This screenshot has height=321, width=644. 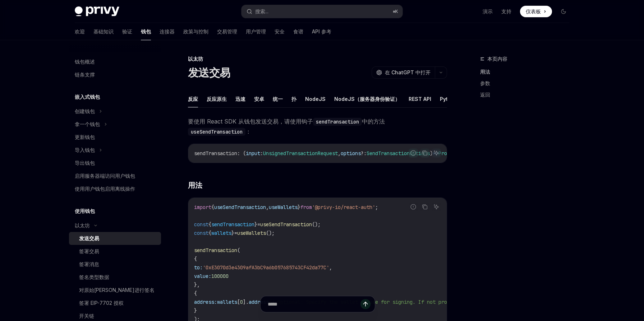 What do you see at coordinates (94, 277) in the screenshot?
I see `font: 签名类型数据` at bounding box center [94, 277].